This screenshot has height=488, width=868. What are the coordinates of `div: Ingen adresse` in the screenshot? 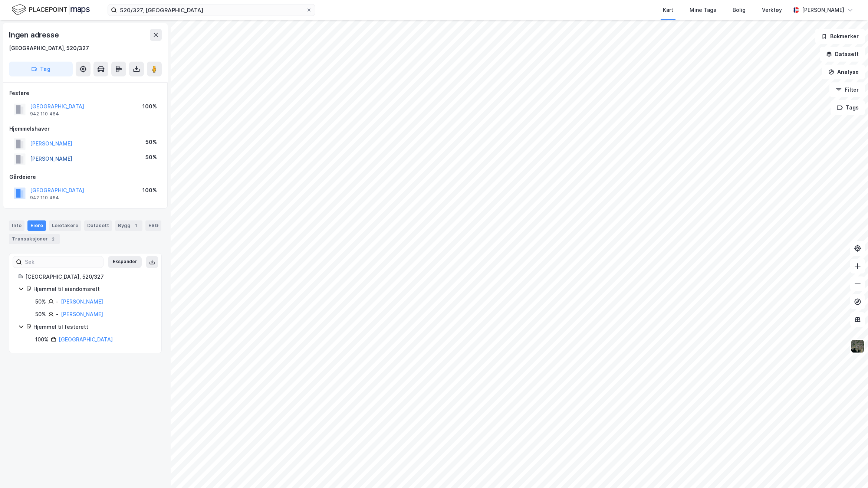 It's located at (35, 35).